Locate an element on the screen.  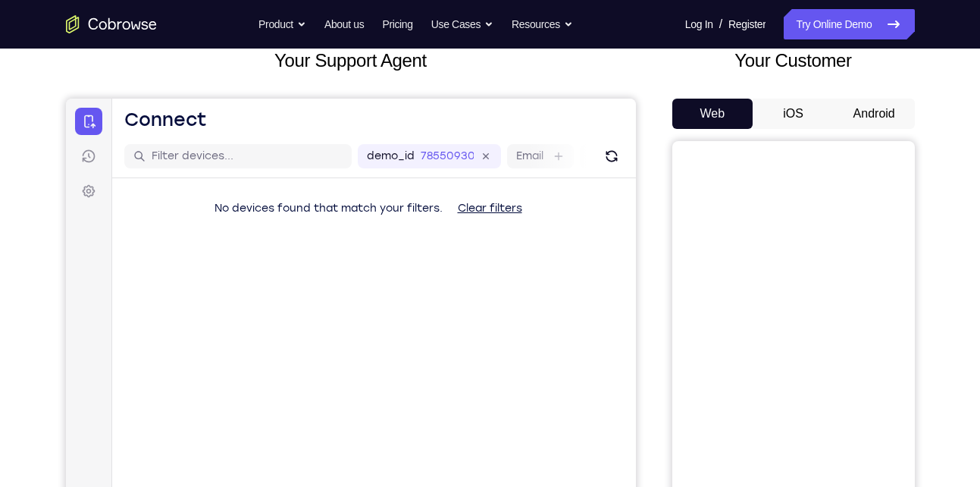
span: No devices found that match your filters. is located at coordinates (263, 109).